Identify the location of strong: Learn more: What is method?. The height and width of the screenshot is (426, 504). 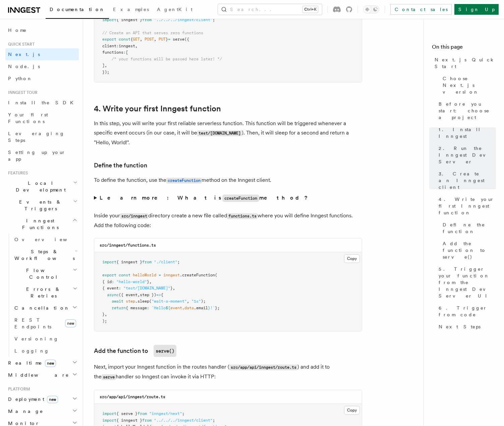
(204, 197).